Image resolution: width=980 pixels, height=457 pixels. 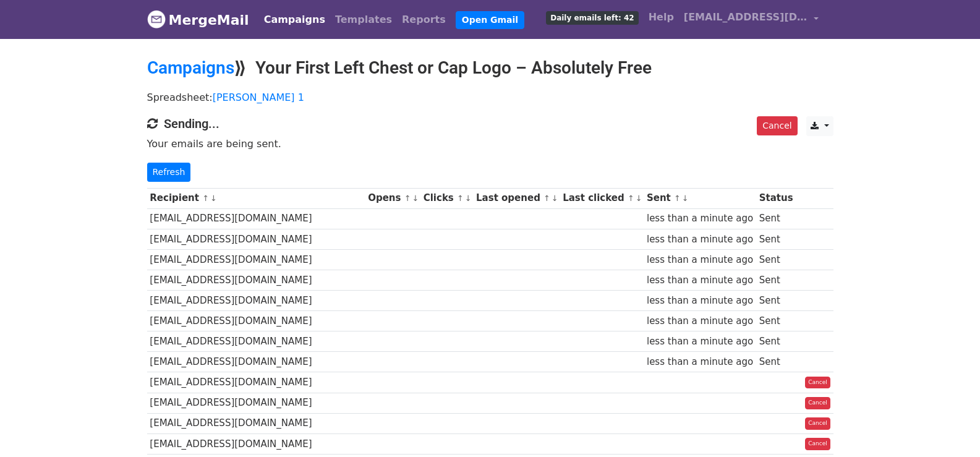 I want to click on th: Recipient, so click(x=256, y=198).